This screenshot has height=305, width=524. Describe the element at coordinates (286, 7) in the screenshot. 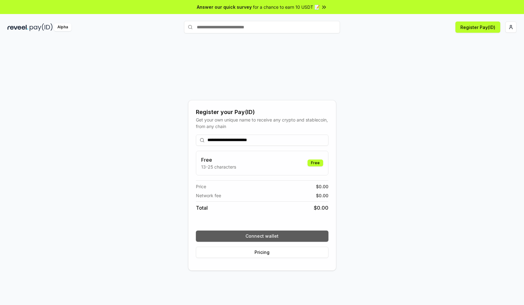

I see `span: for a chance to earn 10 USDT 📝` at that location.